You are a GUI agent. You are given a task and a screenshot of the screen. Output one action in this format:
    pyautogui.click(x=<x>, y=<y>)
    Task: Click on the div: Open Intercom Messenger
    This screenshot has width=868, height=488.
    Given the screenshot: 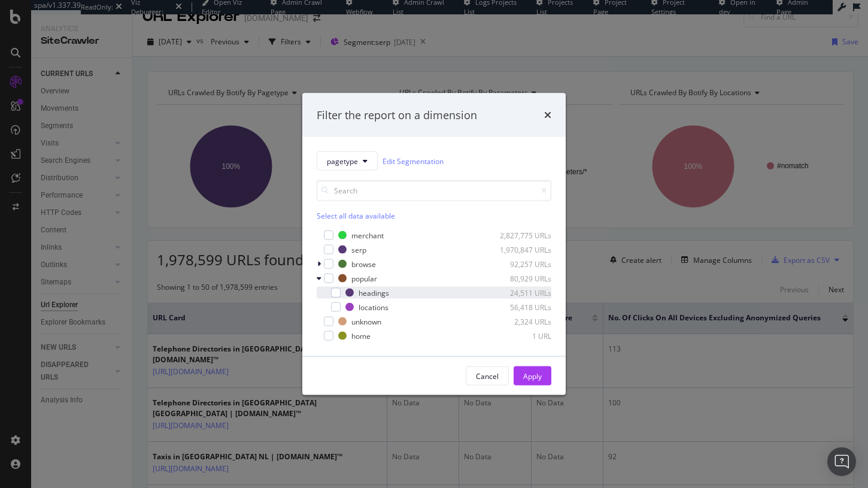 What is the action you would take?
    pyautogui.click(x=841, y=461)
    